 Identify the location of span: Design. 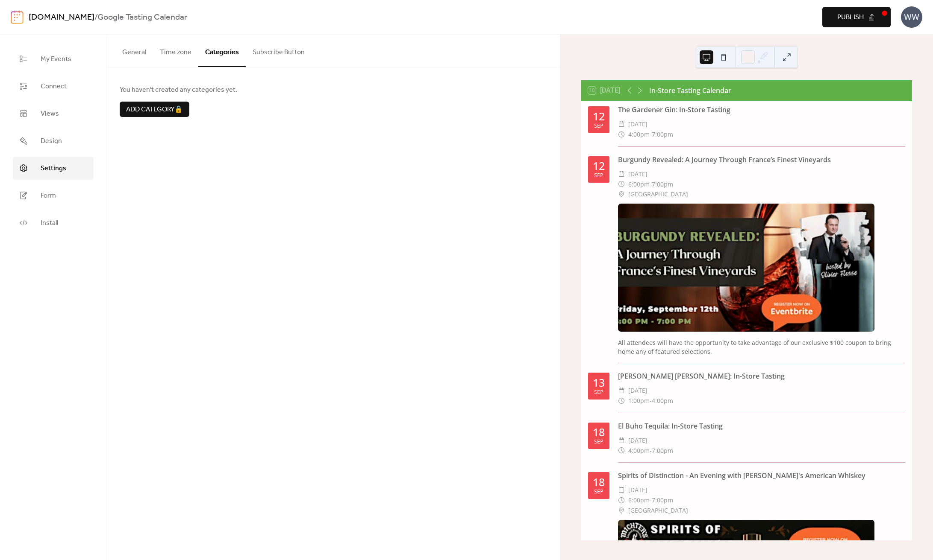
(51, 141).